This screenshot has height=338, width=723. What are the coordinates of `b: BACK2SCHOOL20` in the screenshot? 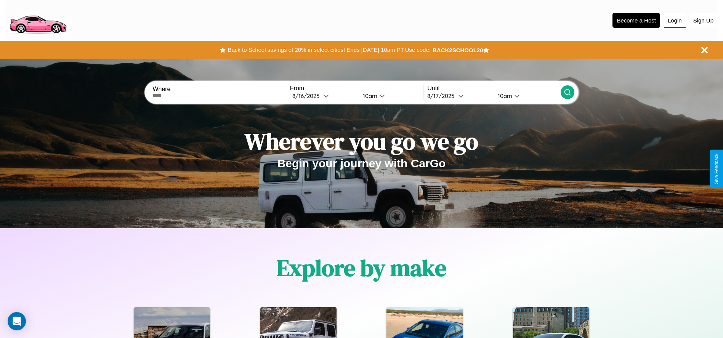 It's located at (458, 50).